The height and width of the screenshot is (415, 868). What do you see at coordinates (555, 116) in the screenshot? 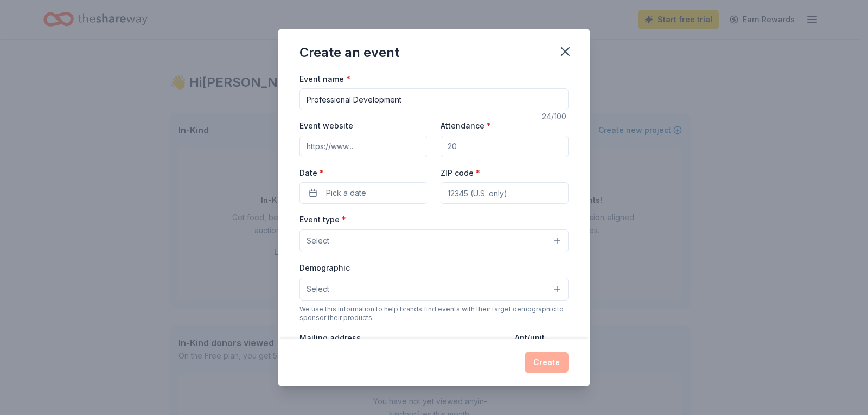
I see `div: 24 /100` at bounding box center [555, 116].